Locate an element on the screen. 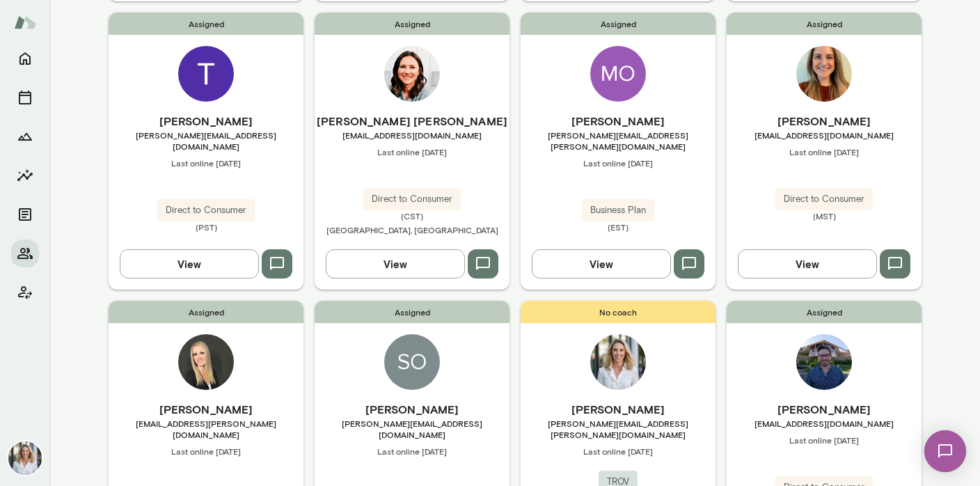 The height and width of the screenshot is (486, 980). img: Maren is located at coordinates (825, 74).